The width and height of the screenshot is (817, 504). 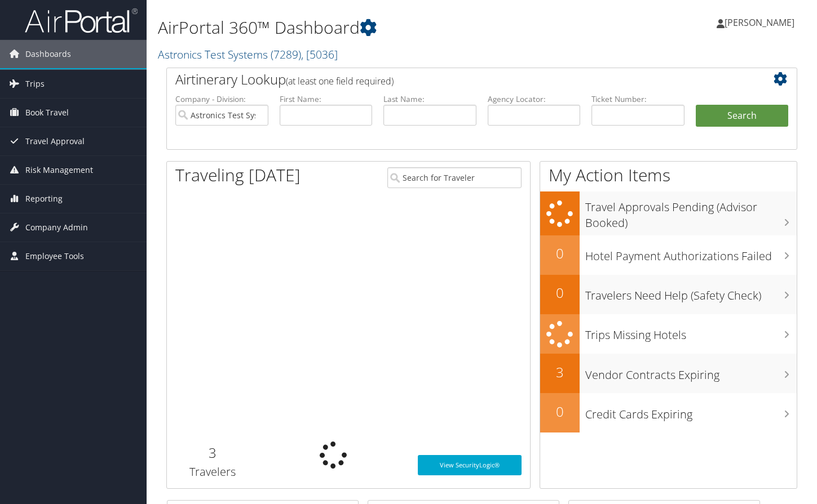 I want to click on span: Reporting, so click(x=44, y=199).